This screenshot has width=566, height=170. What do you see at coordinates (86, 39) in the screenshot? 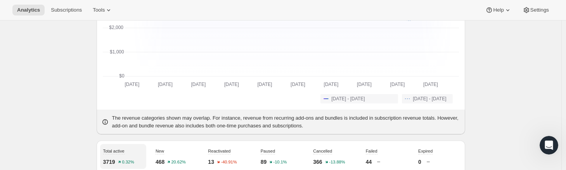
I see `div: • 1m ago` at bounding box center [86, 39].